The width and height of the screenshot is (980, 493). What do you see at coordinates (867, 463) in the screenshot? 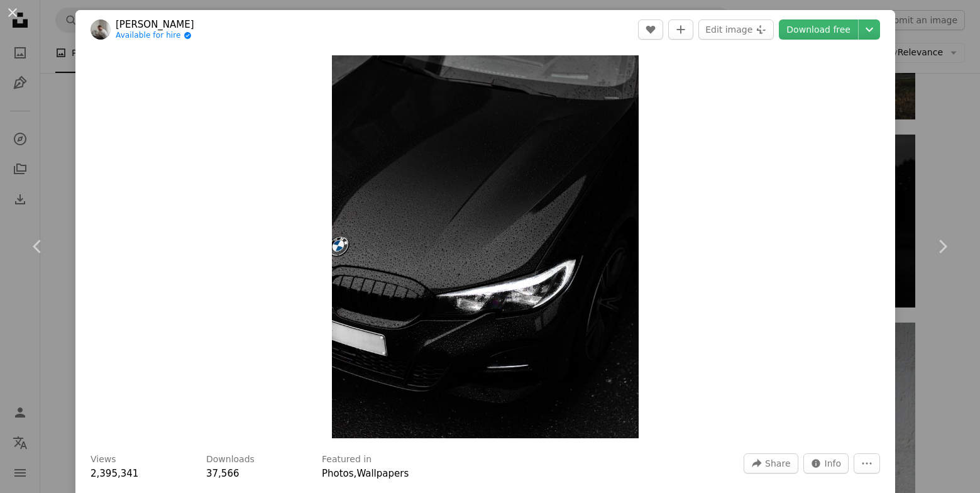
I see `button: More Actions` at bounding box center [867, 463].